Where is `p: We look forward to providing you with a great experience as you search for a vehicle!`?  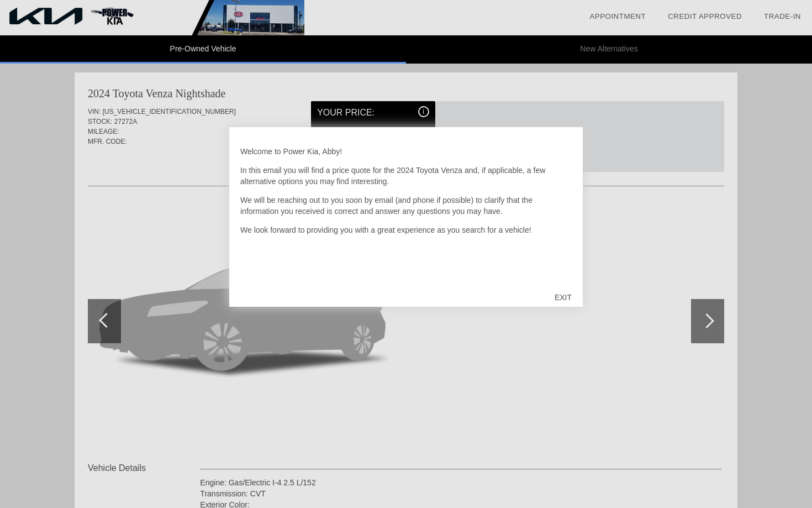
p: We look forward to providing you with a great experience as you search for a vehicle! is located at coordinates (406, 230).